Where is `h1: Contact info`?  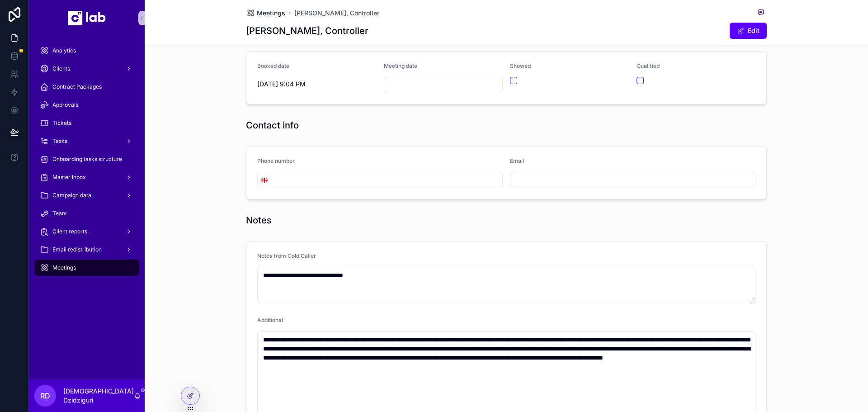 h1: Contact info is located at coordinates (272, 125).